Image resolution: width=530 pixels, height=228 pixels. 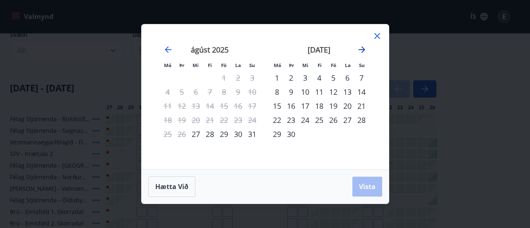 I want to click on div: 9, so click(x=291, y=92).